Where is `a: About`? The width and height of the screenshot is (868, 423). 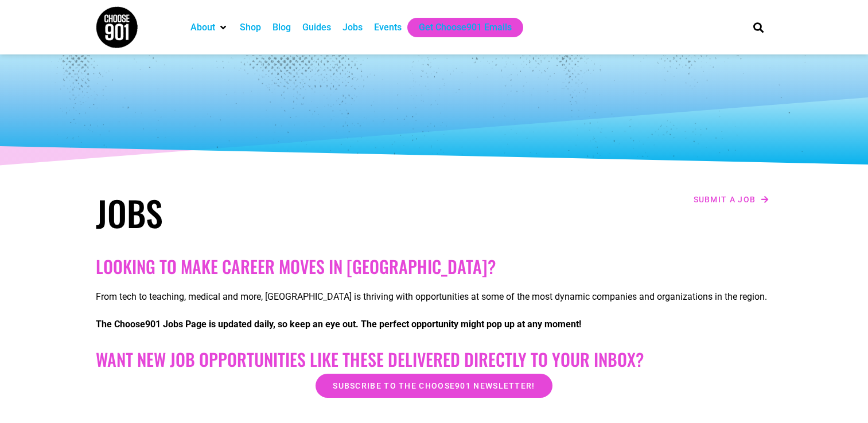 a: About is located at coordinates (202, 27).